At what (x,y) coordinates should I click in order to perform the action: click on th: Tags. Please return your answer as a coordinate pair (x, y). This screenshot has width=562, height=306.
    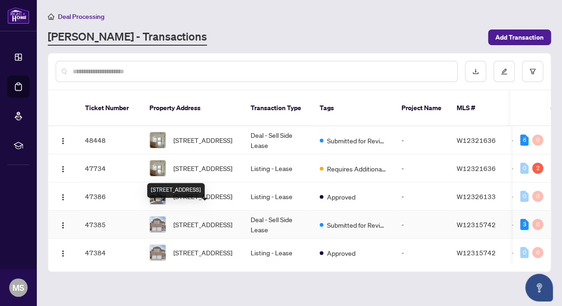
    Looking at the image, I should click on (353, 108).